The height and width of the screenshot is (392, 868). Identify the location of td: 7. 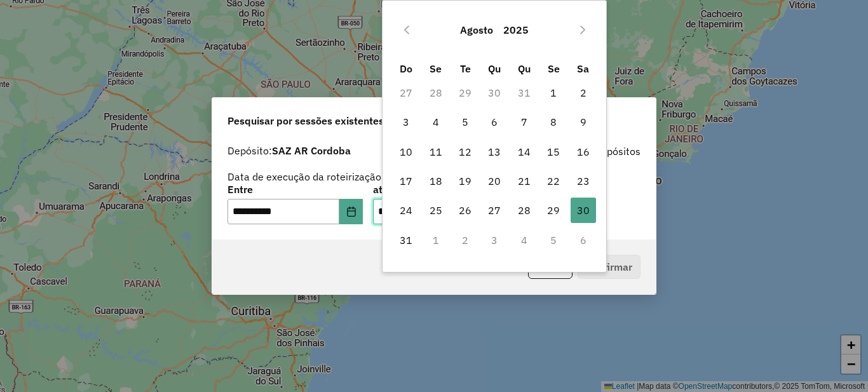
(524, 122).